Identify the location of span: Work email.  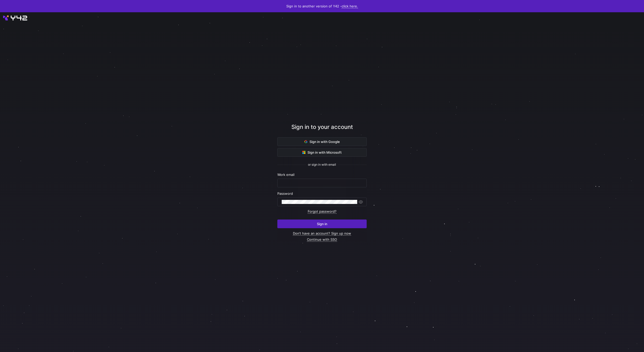
(286, 175).